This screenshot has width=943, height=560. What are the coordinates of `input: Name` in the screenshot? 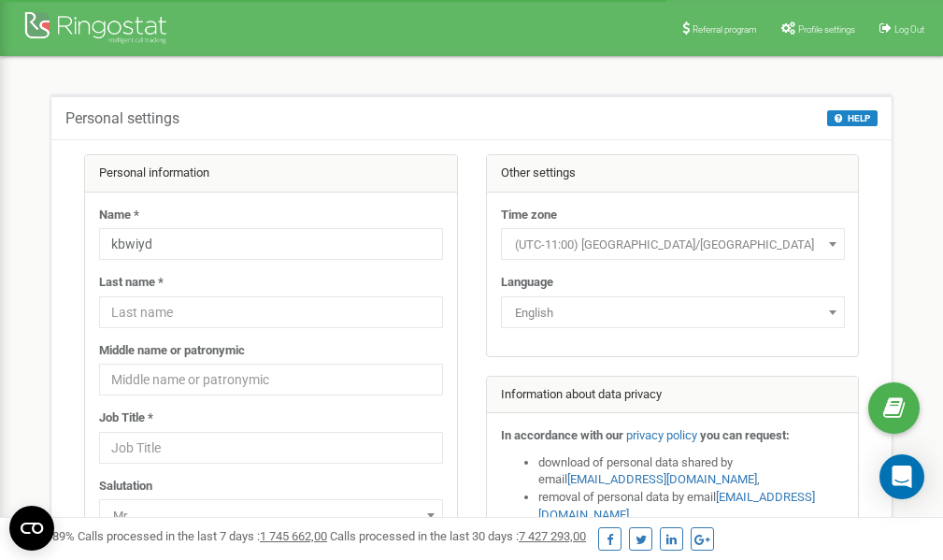 It's located at (271, 244).